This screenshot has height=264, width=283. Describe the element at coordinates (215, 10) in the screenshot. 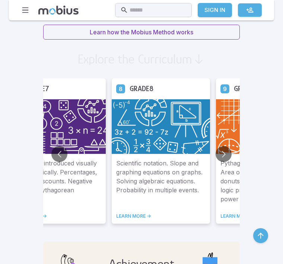

I see `a: Sign In` at that location.